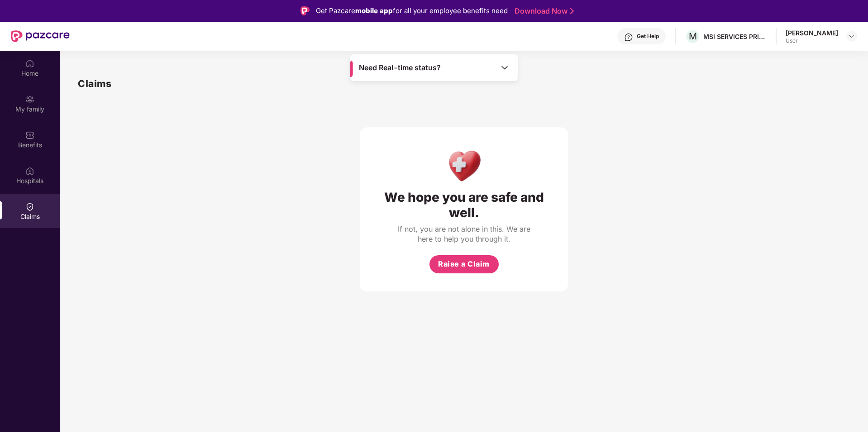 The height and width of the screenshot is (432, 868). I want to click on div: MSI SERVICES PRIVATE LIMITED, so click(735, 36).